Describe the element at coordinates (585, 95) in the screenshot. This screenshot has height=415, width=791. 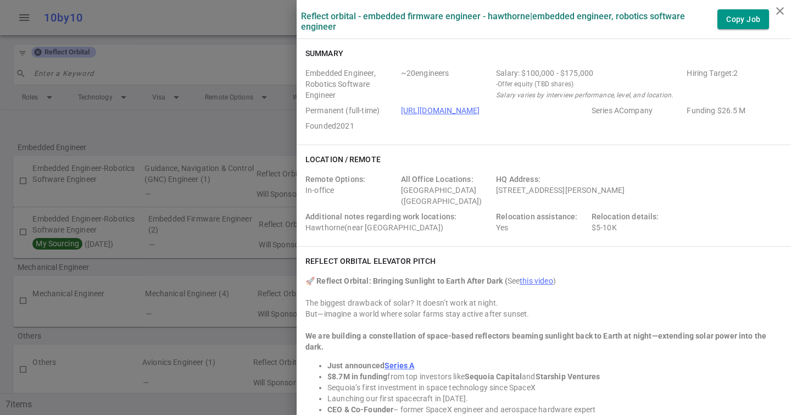
I see `i: Salary varies by interview performance, level, and location.` at that location.